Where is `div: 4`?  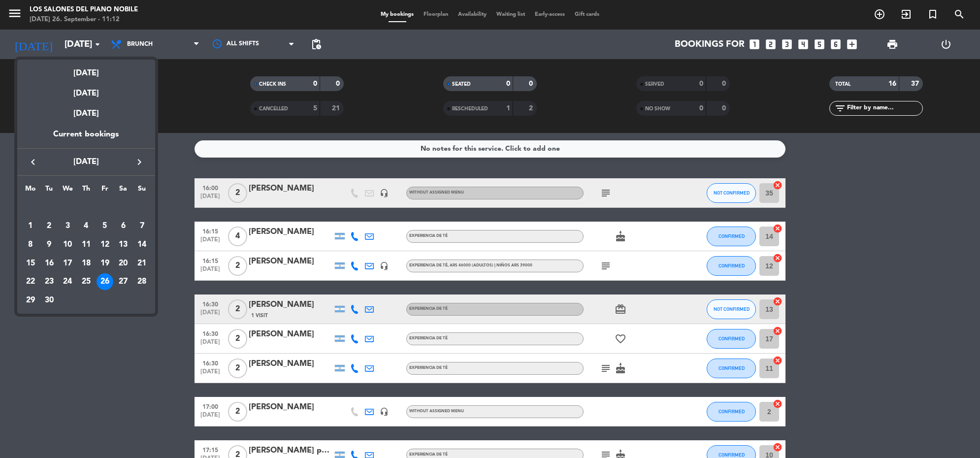 div: 4 is located at coordinates (86, 226).